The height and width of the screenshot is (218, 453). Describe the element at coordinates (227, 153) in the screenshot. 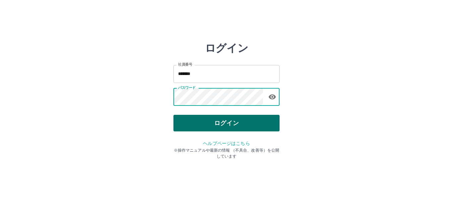

I see `p: ※操作マニュアルや最新の情報 （不具合、改善等）を公開しています` at that location.